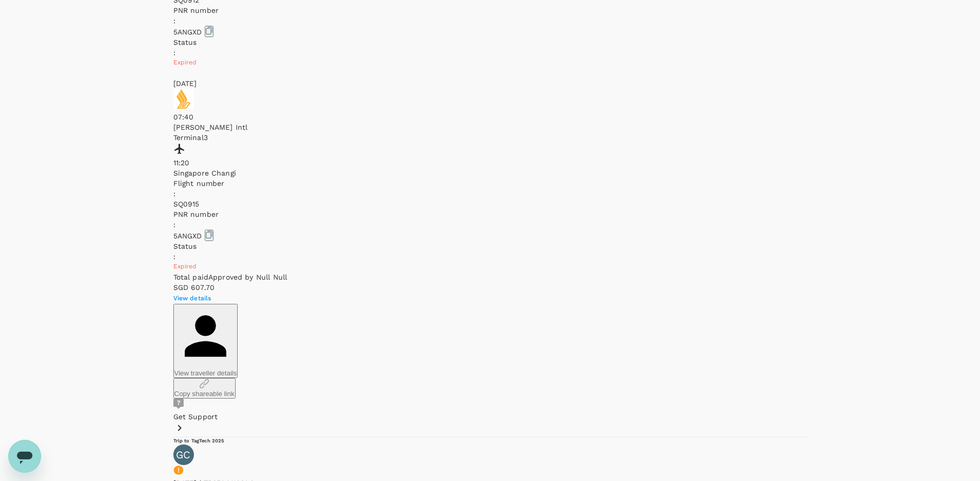 The height and width of the screenshot is (481, 980). What do you see at coordinates (191, 277) in the screenshot?
I see `span: Total paid` at bounding box center [191, 277].